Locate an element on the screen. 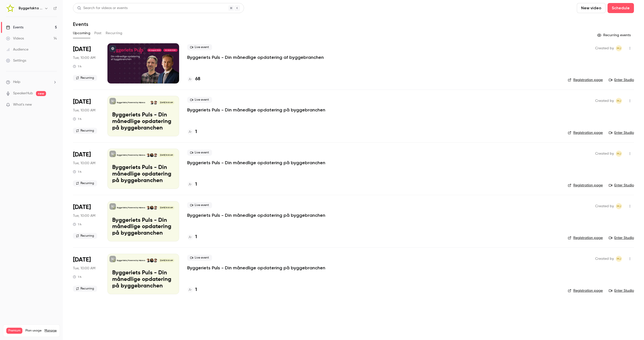 The image size is (644, 340). button: Past is located at coordinates (98, 33).